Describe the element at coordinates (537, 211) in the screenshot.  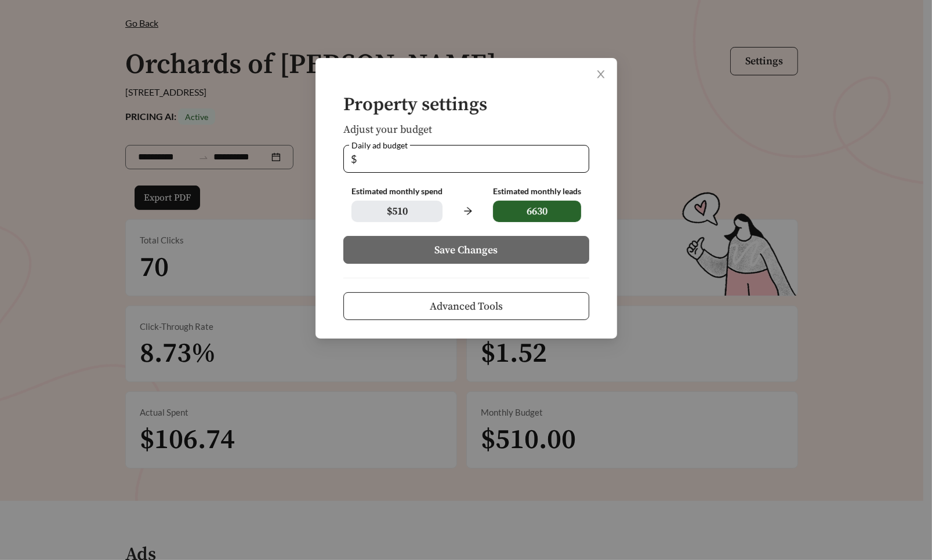
I see `span: 6630` at that location.